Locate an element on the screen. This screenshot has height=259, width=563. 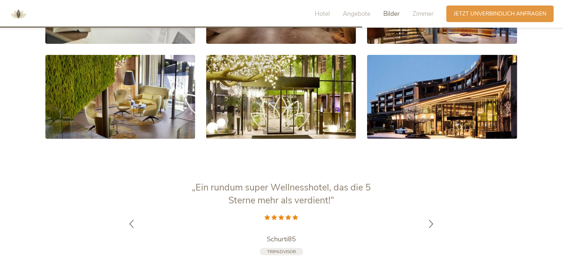
span: Jetzt unverbindlich anfragen is located at coordinates (500, 14).